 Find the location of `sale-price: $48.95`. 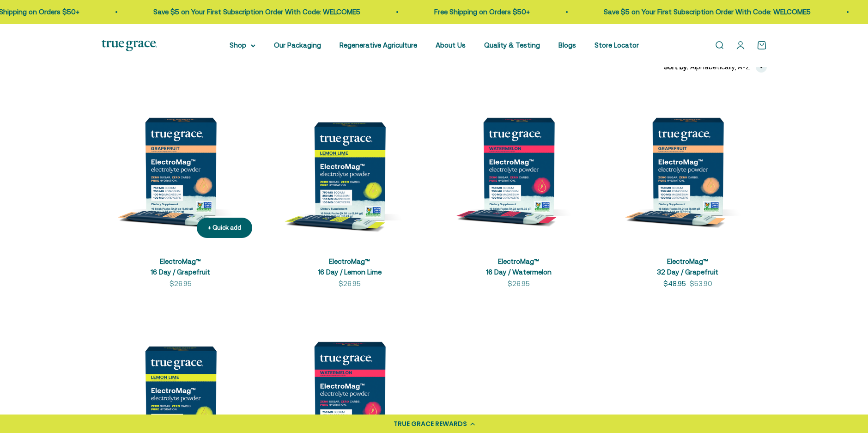

sale-price: $48.95 is located at coordinates (675, 284).